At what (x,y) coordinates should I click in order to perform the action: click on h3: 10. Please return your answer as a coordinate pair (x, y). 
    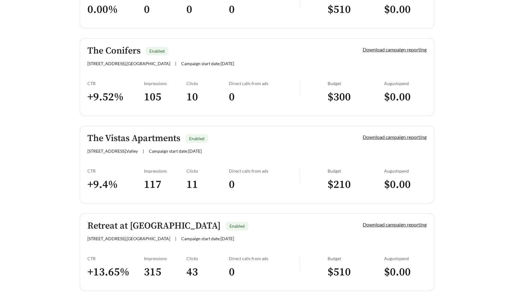
    Looking at the image, I should click on (208, 97).